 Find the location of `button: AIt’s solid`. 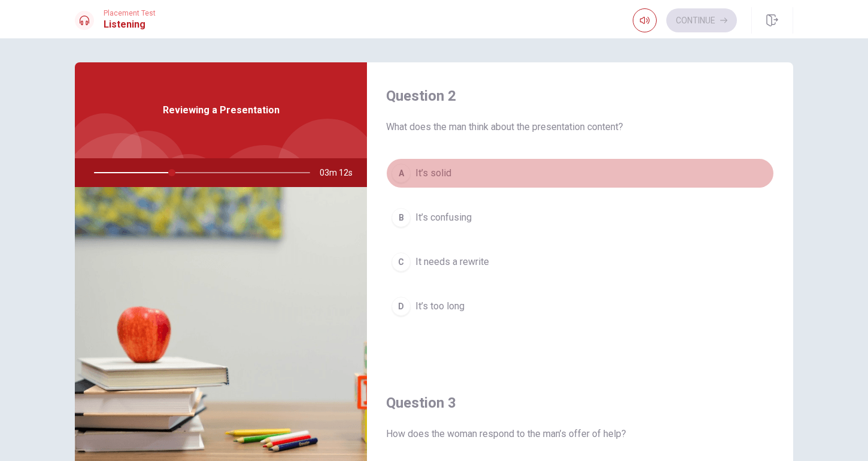

button: AIt’s solid is located at coordinates (580, 173).